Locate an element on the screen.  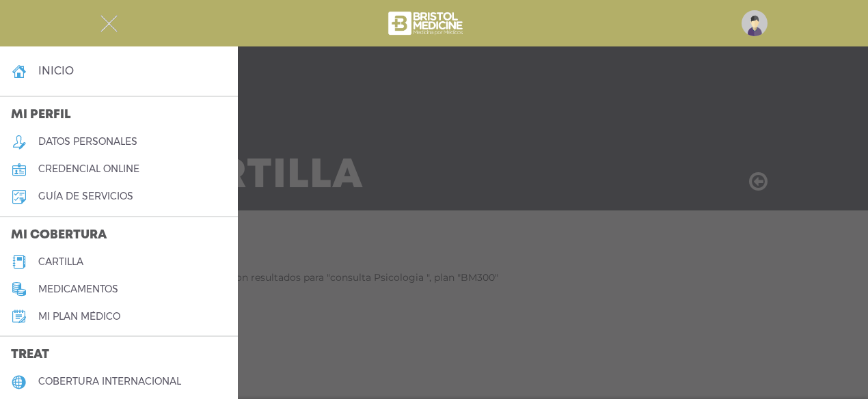
h5: cobertura internacional is located at coordinates (110, 382).